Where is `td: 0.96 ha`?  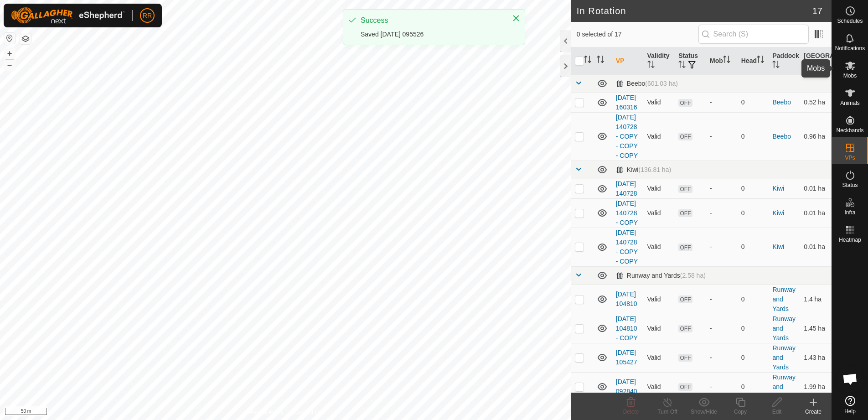 td: 0.96 ha is located at coordinates (816, 136).